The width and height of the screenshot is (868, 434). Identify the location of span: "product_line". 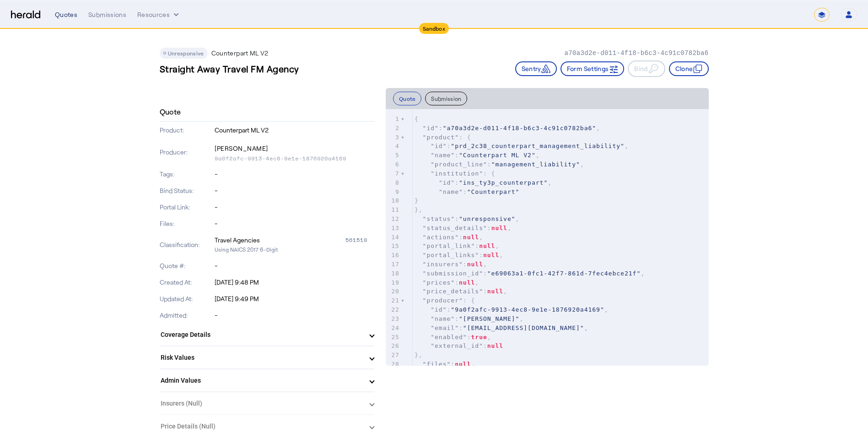
(459, 164).